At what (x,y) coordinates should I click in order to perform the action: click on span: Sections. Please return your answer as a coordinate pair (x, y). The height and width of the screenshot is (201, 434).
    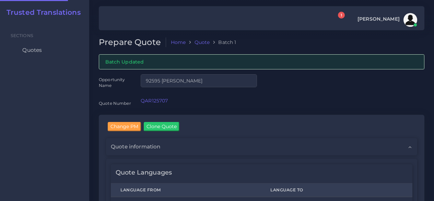
    Looking at the image, I should click on (22, 35).